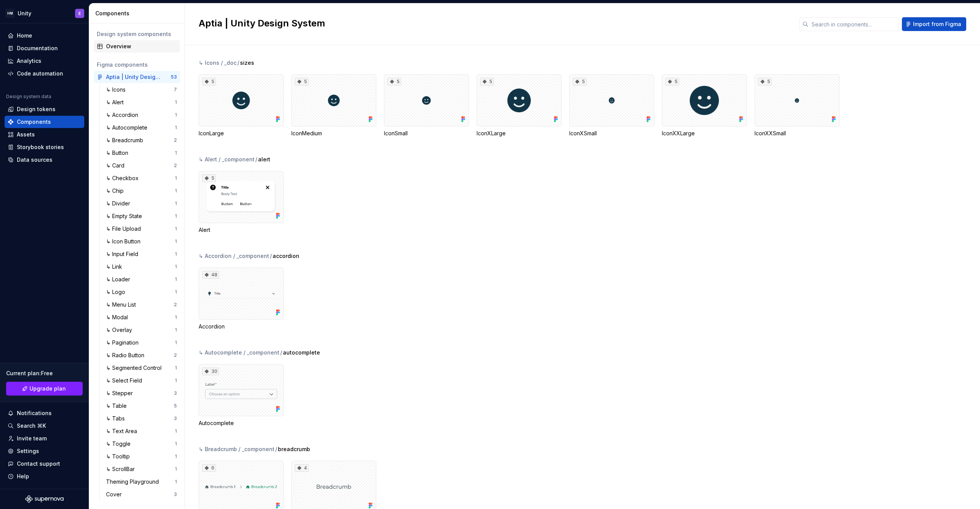  What do you see at coordinates (141, 153) in the screenshot?
I see `a: ↳ Button1` at bounding box center [141, 153].